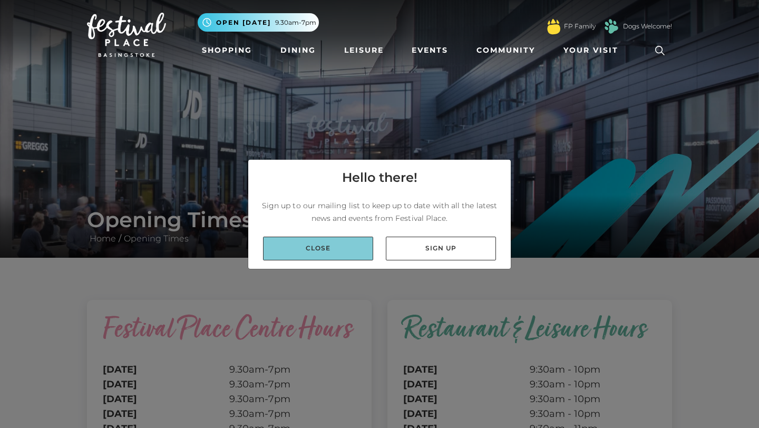 The height and width of the screenshot is (428, 759). I want to click on a: Your Visit, so click(594, 50).